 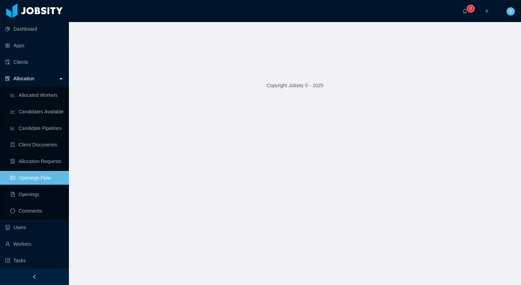 What do you see at coordinates (37, 161) in the screenshot?
I see `a: icon: file-doneAllocation Requests` at bounding box center [37, 161].